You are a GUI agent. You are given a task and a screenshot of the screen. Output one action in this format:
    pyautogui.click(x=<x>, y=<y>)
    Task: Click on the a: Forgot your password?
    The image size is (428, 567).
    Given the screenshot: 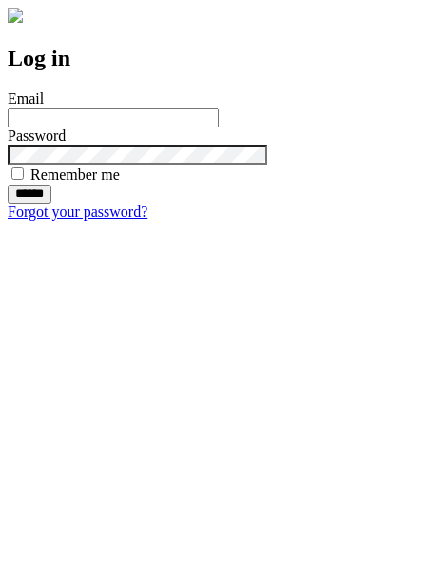 What is the action you would take?
    pyautogui.click(x=77, y=211)
    